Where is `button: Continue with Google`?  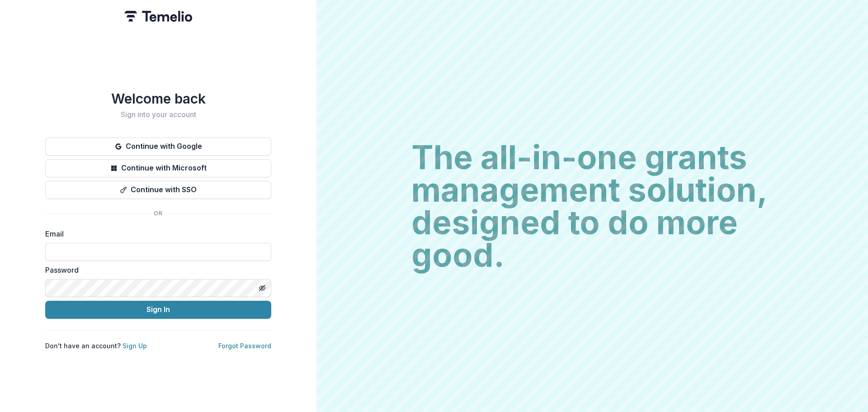
button: Continue with Google is located at coordinates (158, 146).